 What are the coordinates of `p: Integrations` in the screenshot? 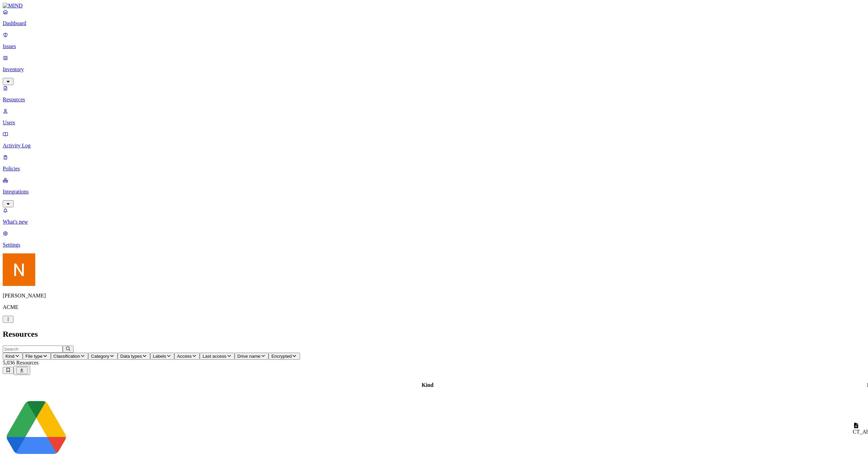 It's located at (434, 192).